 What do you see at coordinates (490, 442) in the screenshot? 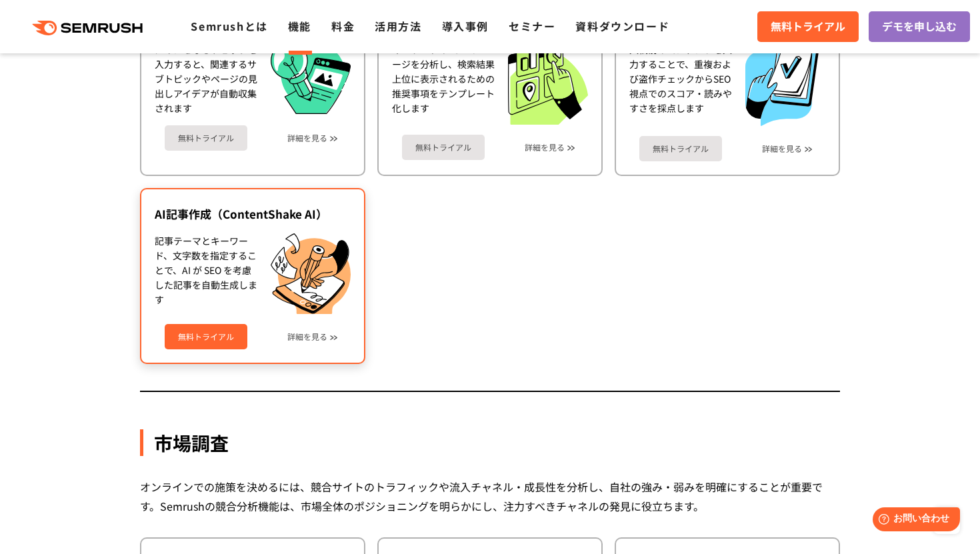
I see `div: 市場調査` at bounding box center [490, 442].